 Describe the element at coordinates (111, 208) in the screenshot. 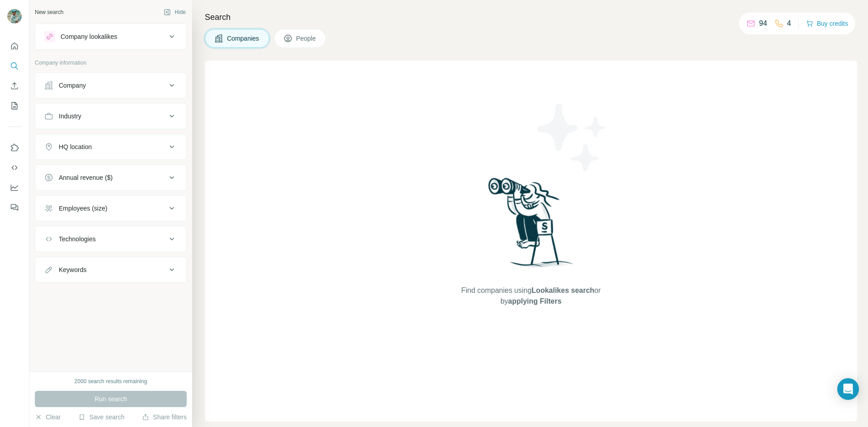

I see `button: Employees (size)` at that location.